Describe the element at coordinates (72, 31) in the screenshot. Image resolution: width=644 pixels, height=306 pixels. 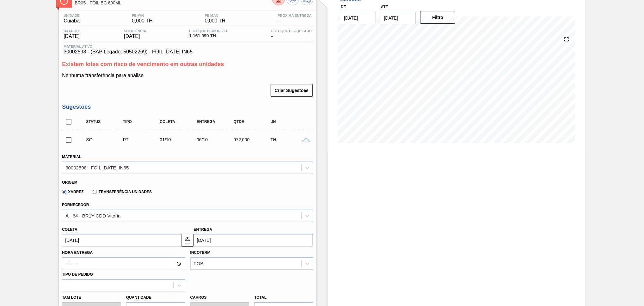
I see `span: Data out` at that location.